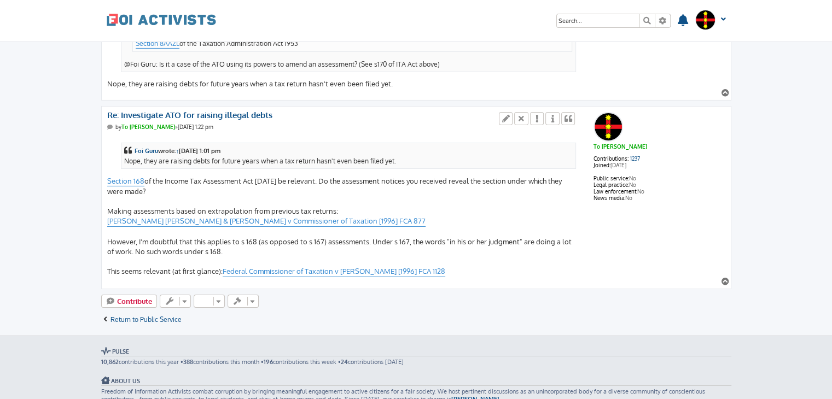 The height and width of the screenshot is (399, 832). Describe the element at coordinates (349, 156) in the screenshot. I see `div: Nope, they are raising debts for future years when a tax return hasn't even been filed yet.` at that location.